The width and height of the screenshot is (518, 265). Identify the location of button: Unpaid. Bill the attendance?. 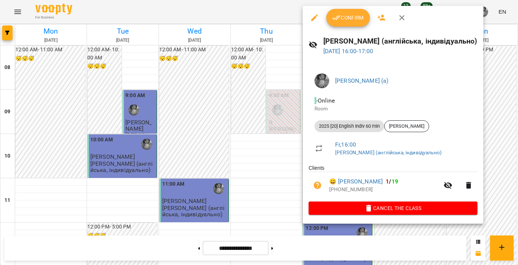
(317, 185).